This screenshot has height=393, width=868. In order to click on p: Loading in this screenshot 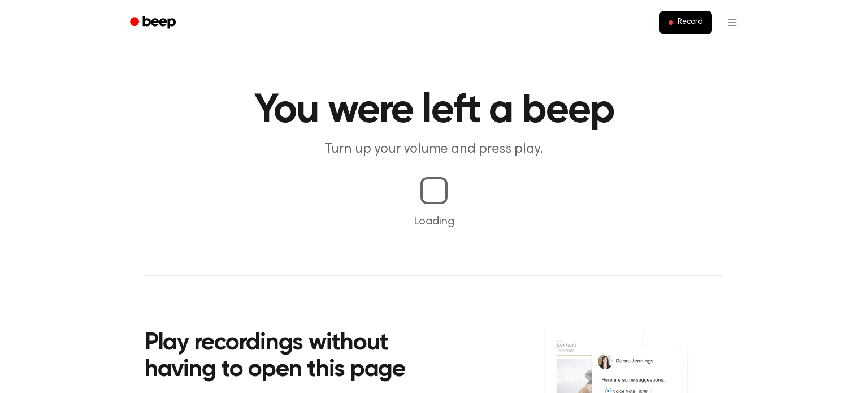, I will do `click(434, 222)`.